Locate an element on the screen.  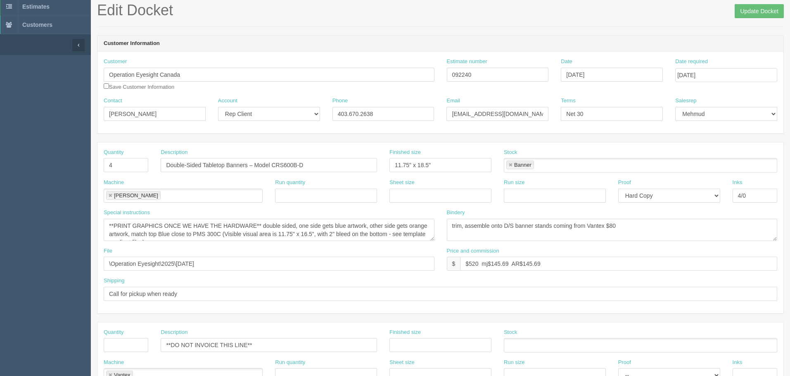
label: File is located at coordinates (108, 251).